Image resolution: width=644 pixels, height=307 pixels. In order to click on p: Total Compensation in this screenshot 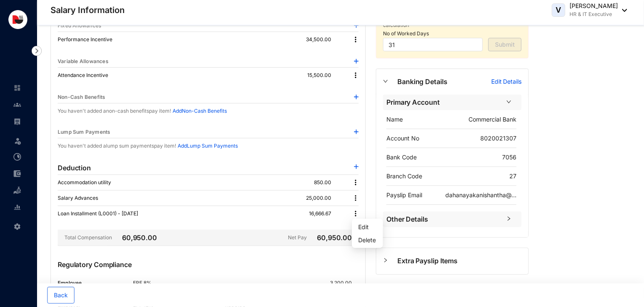, I will do `click(85, 237)`.